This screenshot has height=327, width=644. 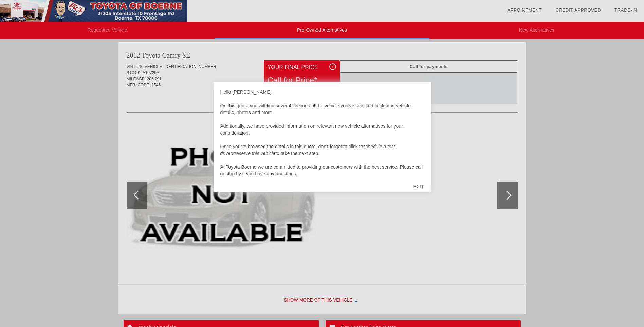 I want to click on em: reserve this vehicle, so click(x=255, y=153).